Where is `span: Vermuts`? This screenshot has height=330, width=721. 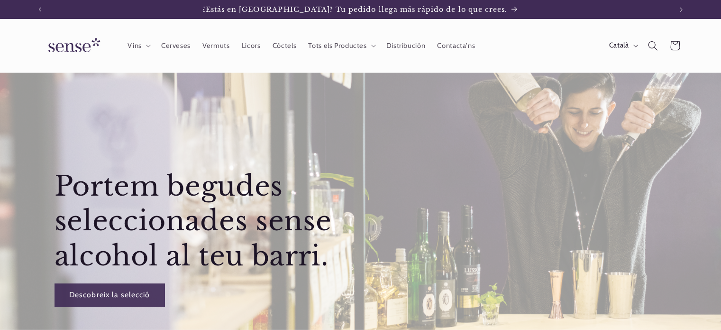 span: Vermuts is located at coordinates (216, 46).